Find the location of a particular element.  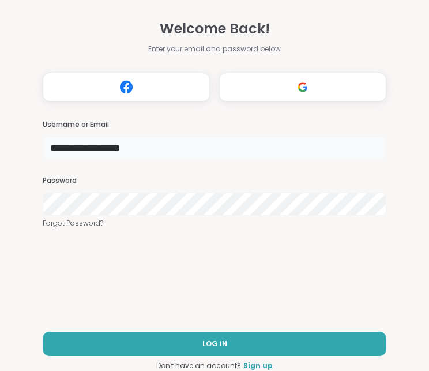

button: LOG IN is located at coordinates (214, 343).